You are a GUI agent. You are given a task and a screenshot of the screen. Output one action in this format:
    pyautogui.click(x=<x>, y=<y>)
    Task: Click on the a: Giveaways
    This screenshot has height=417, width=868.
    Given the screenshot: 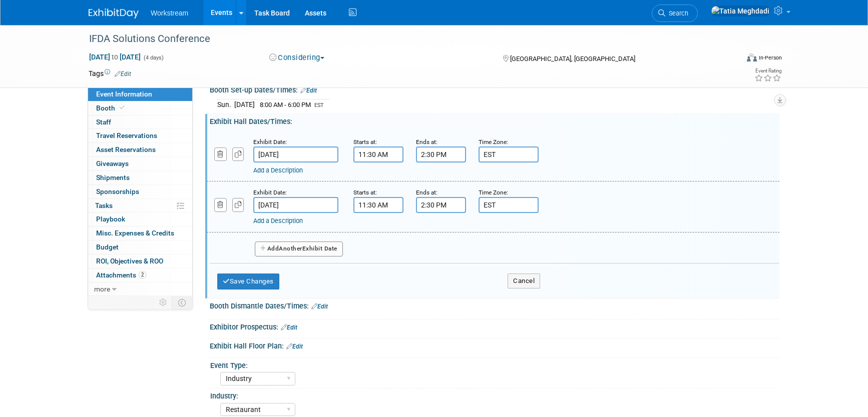 What is the action you would take?
    pyautogui.click(x=140, y=163)
    